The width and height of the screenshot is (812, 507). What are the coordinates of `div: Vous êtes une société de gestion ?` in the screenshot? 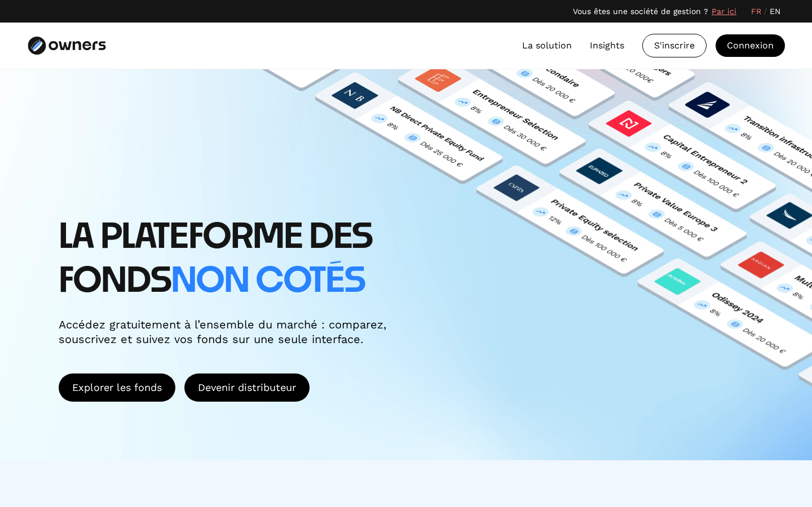 It's located at (641, 11).